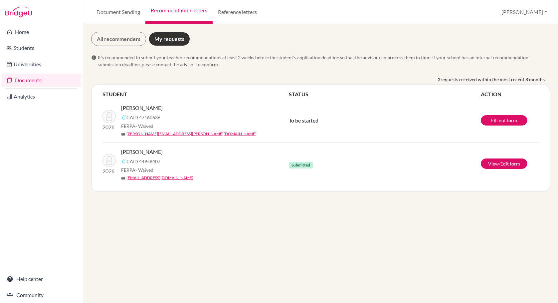 This screenshot has height=303, width=558. What do you see at coordinates (41, 64) in the screenshot?
I see `a: Universities` at bounding box center [41, 64].